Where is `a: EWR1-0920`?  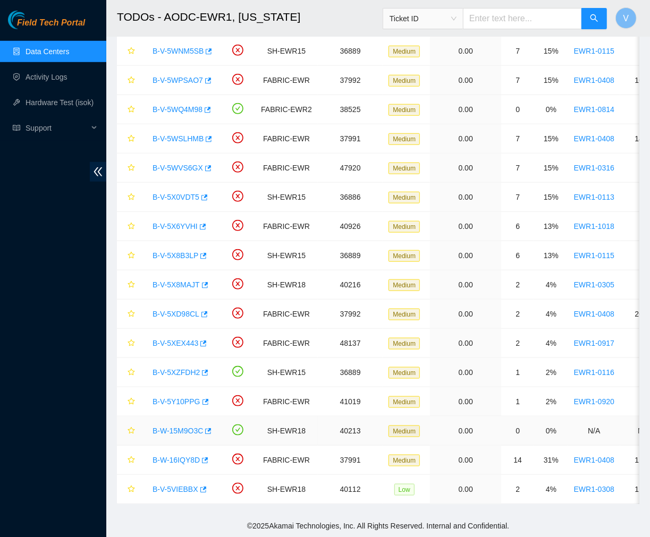 a: EWR1-0920 is located at coordinates (594, 402).